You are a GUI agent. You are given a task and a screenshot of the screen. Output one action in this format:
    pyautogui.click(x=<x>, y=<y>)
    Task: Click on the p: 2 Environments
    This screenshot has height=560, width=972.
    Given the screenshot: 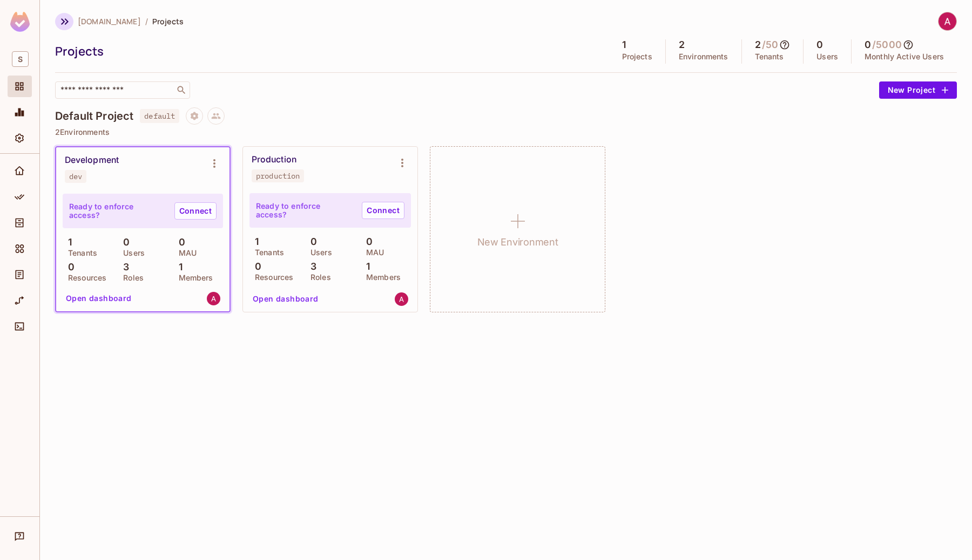 What is the action you would take?
    pyautogui.click(x=506, y=132)
    